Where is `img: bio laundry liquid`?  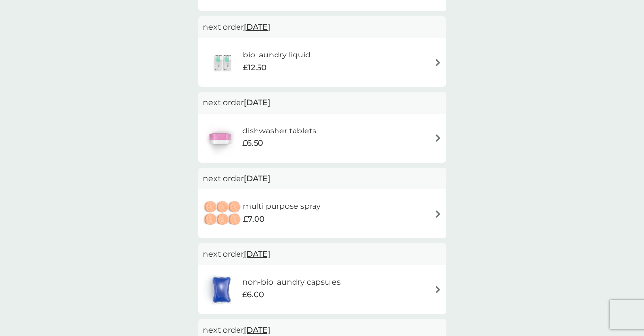
img: bio laundry liquid is located at coordinates (223, 62).